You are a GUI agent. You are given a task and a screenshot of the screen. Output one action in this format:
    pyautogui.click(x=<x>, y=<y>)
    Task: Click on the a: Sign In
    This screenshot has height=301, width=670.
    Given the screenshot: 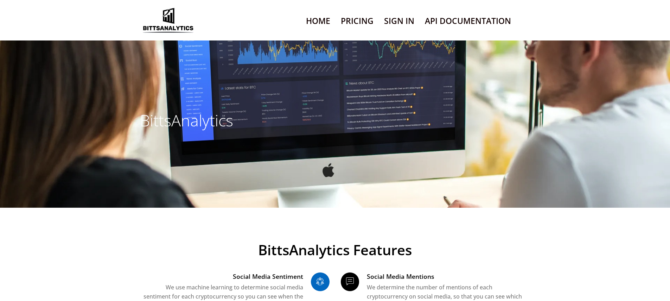 What is the action you would take?
    pyautogui.click(x=399, y=21)
    